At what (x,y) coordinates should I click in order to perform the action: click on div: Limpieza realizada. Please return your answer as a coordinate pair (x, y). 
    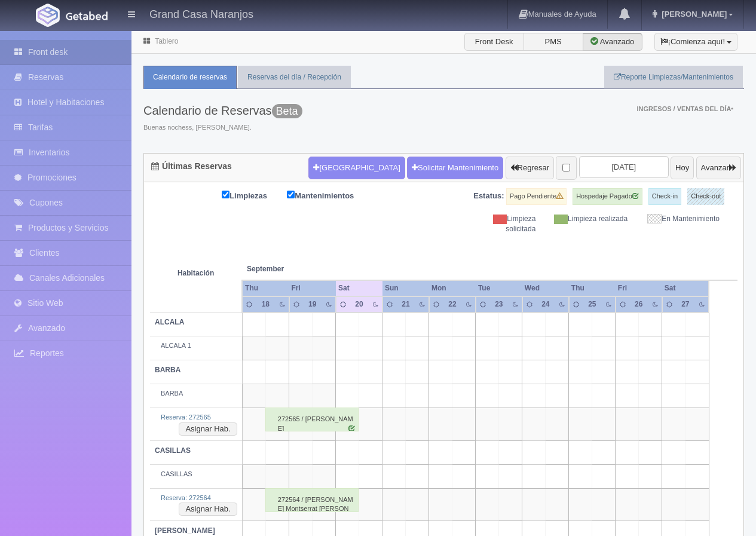
    Looking at the image, I should click on (591, 219).